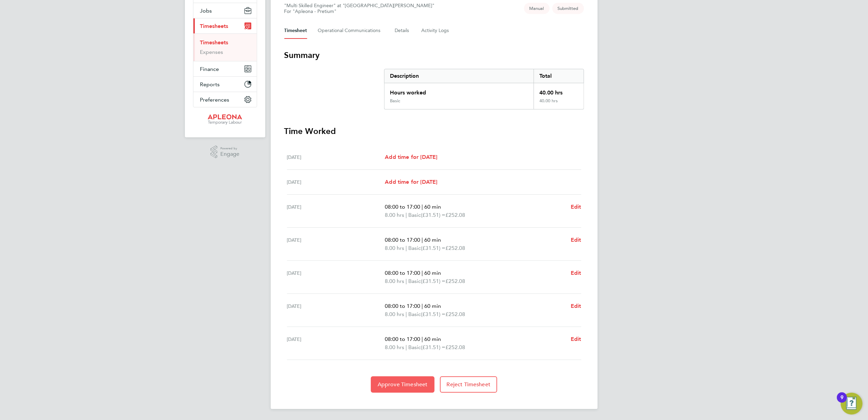 Image resolution: width=868 pixels, height=420 pixels. What do you see at coordinates (403, 384) in the screenshot?
I see `button: Approve Timesheet` at bounding box center [403, 384].